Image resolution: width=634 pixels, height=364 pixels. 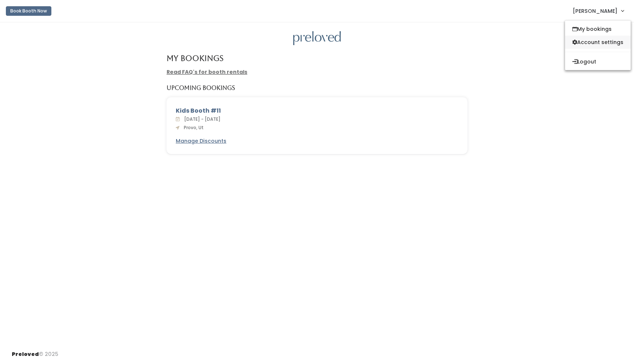 I want to click on u: Manage Discounts, so click(x=201, y=141).